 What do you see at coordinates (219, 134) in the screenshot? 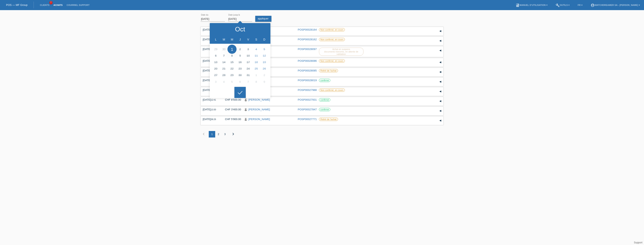
I see `div: 2` at bounding box center [219, 134].